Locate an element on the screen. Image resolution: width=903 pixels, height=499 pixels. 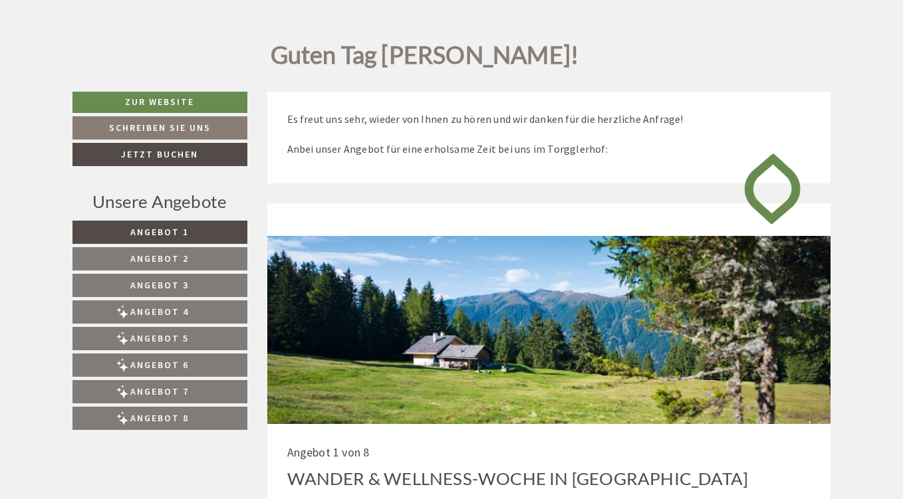
div: Guten Tag, wie können wir Ihnen helfen? is located at coordinates (114, 56).